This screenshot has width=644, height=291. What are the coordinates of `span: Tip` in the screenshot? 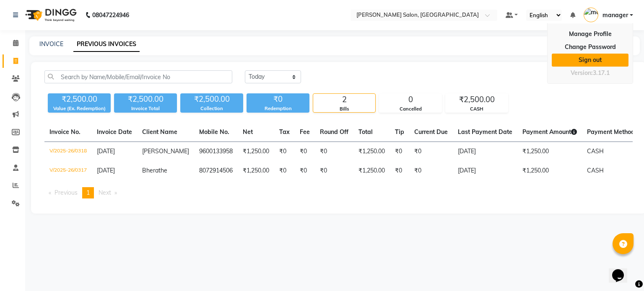 It's located at (400, 132).